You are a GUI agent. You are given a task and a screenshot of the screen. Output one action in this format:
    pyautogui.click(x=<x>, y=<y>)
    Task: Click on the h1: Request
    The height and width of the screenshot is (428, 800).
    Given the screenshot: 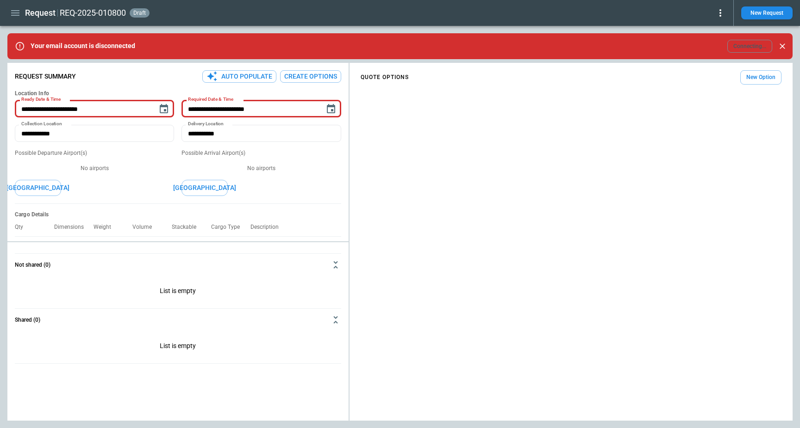 What is the action you would take?
    pyautogui.click(x=40, y=13)
    